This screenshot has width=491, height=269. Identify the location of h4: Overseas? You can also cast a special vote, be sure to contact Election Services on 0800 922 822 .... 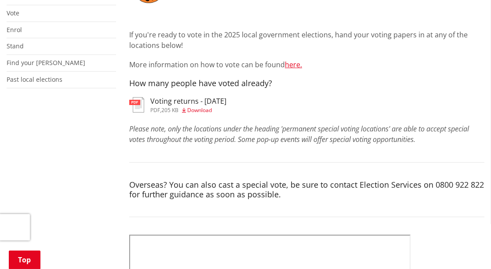
(307, 190).